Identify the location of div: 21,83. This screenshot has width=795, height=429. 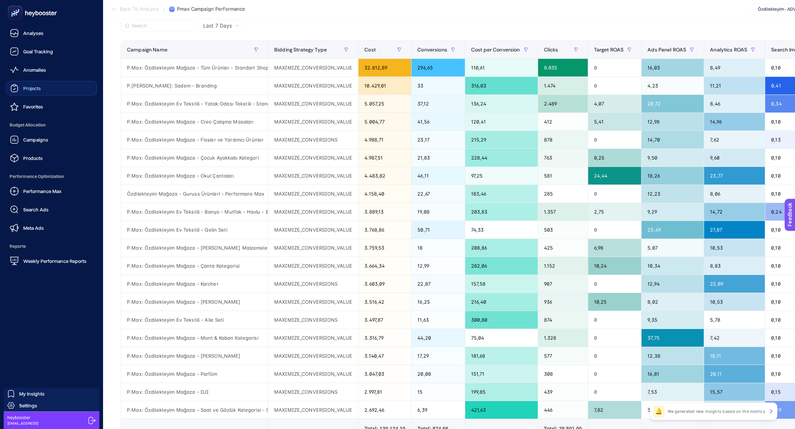
(438, 158).